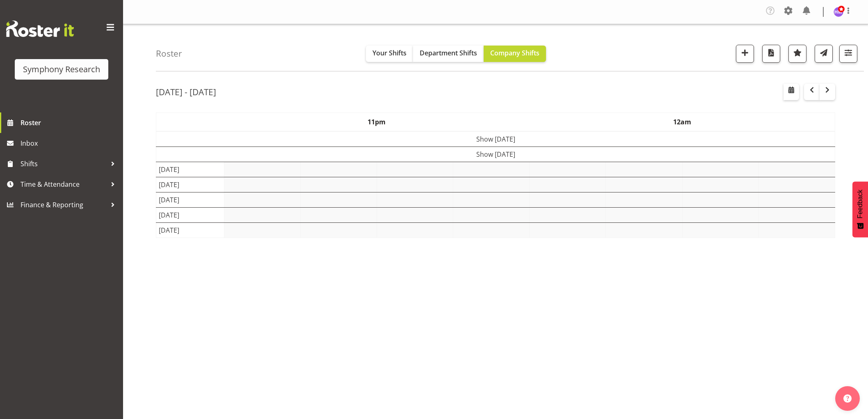  I want to click on img: hitesh-makan1261.jpg, so click(838, 12).